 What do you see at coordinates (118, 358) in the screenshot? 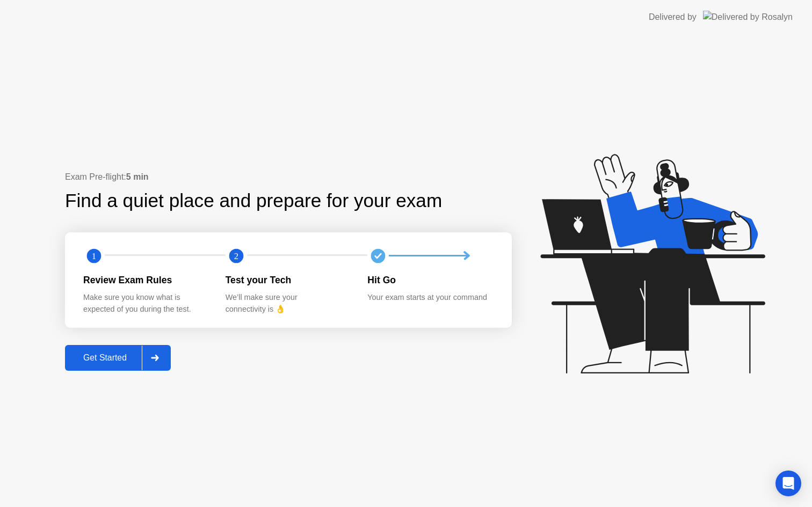
I see `button: Get Started` at bounding box center [118, 358].